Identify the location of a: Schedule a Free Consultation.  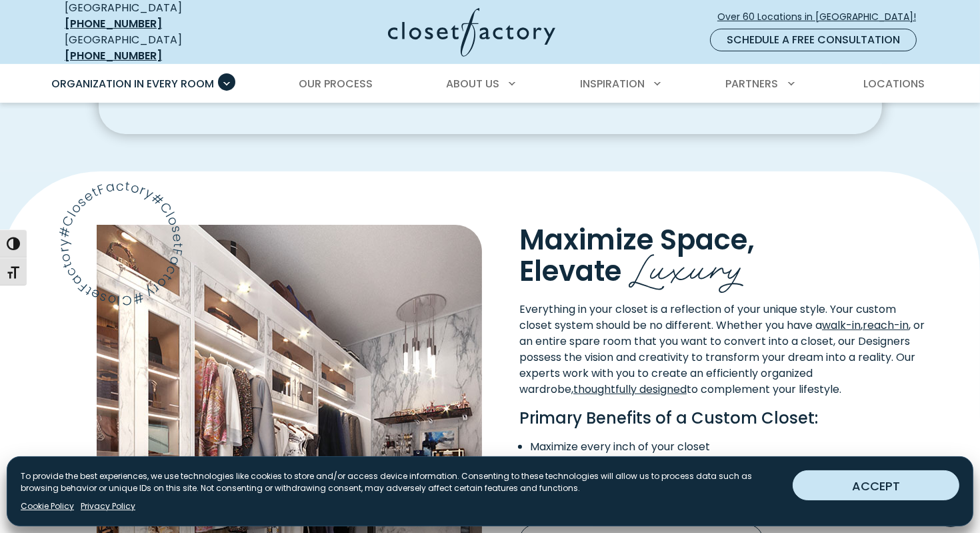
(814, 40).